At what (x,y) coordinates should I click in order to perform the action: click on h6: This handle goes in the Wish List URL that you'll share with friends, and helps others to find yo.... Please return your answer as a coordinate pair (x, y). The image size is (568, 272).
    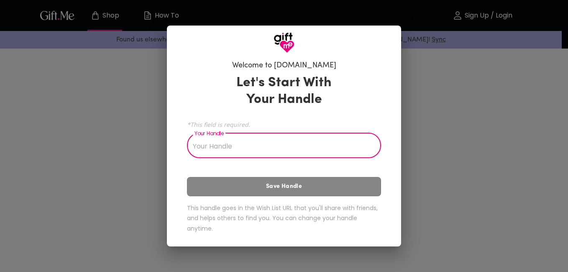
    Looking at the image, I should click on (284, 218).